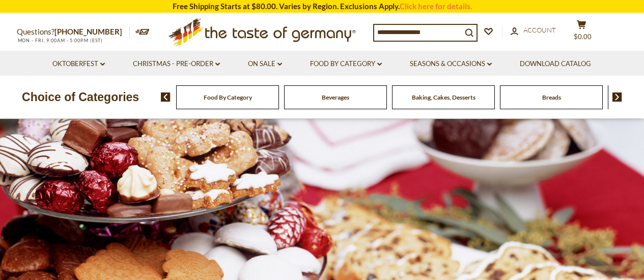 The image size is (644, 280). Describe the element at coordinates (539, 30) in the screenshot. I see `span: Account` at that location.